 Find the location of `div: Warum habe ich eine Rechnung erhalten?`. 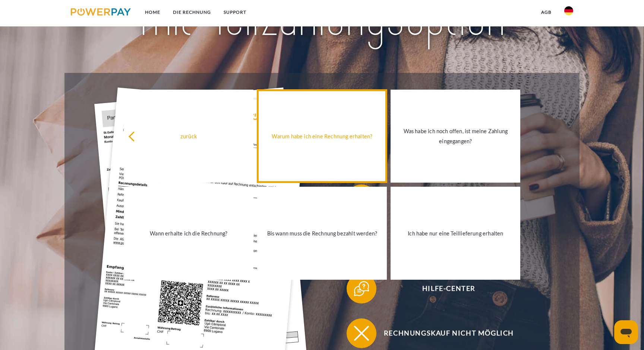

div: Warum habe ich eine Rechnung erhalten? is located at coordinates (322, 136).